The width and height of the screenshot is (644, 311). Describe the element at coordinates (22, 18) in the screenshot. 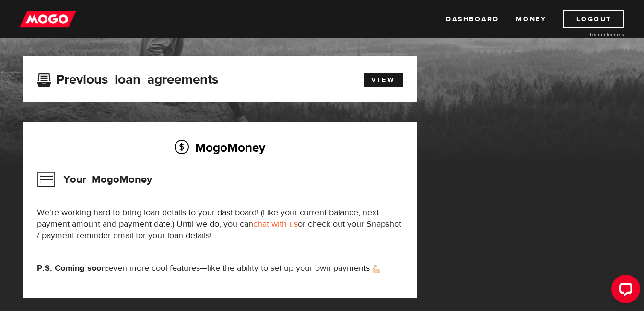

I see `button: Open LiveChat chat widget` at that location.